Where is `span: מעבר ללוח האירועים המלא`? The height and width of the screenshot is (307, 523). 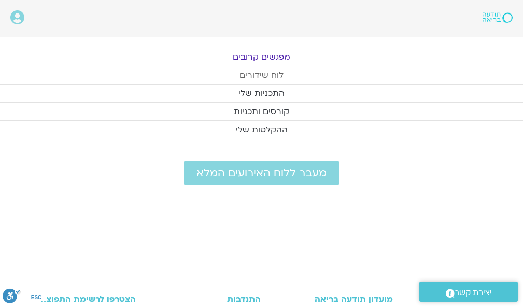
span: מעבר ללוח האירועים המלא is located at coordinates (261, 172).